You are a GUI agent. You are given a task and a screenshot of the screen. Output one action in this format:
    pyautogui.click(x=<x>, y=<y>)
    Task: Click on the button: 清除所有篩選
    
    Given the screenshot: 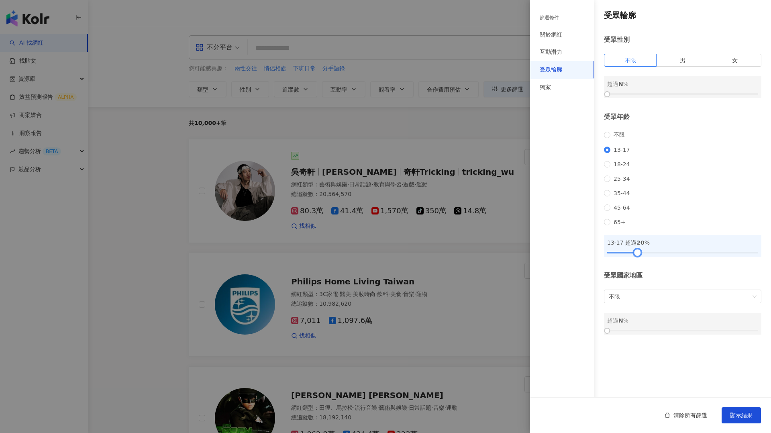 What is the action you would take?
    pyautogui.click(x=686, y=415)
    